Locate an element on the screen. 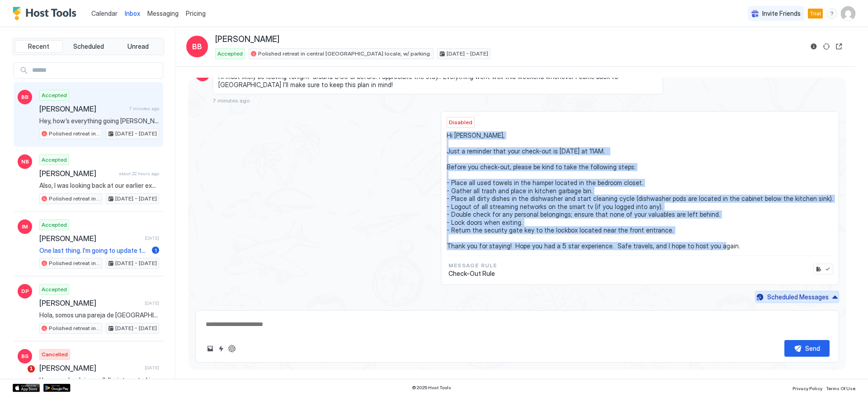  span: Terms Of Use is located at coordinates (840, 389).